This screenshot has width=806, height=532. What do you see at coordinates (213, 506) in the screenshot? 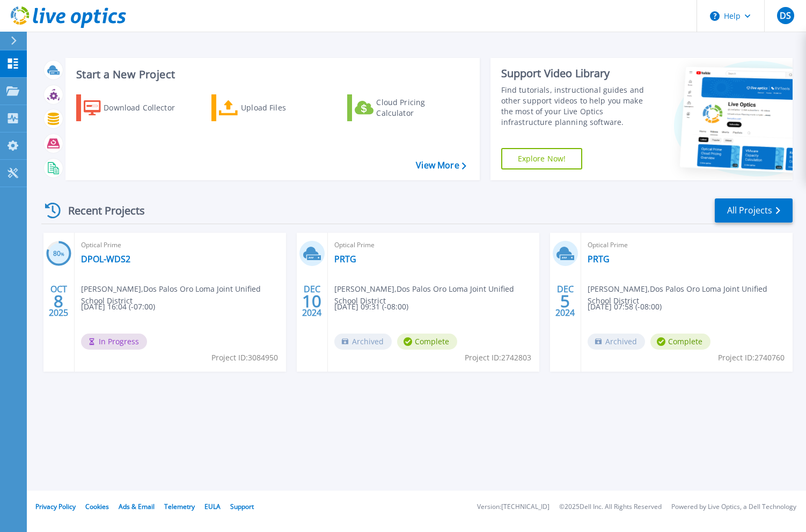
I see `a: EULA` at bounding box center [213, 506].